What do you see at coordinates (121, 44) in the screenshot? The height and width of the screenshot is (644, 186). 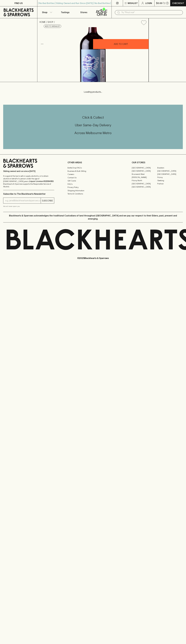 I see `p: ADD TO CART` at bounding box center [121, 44].